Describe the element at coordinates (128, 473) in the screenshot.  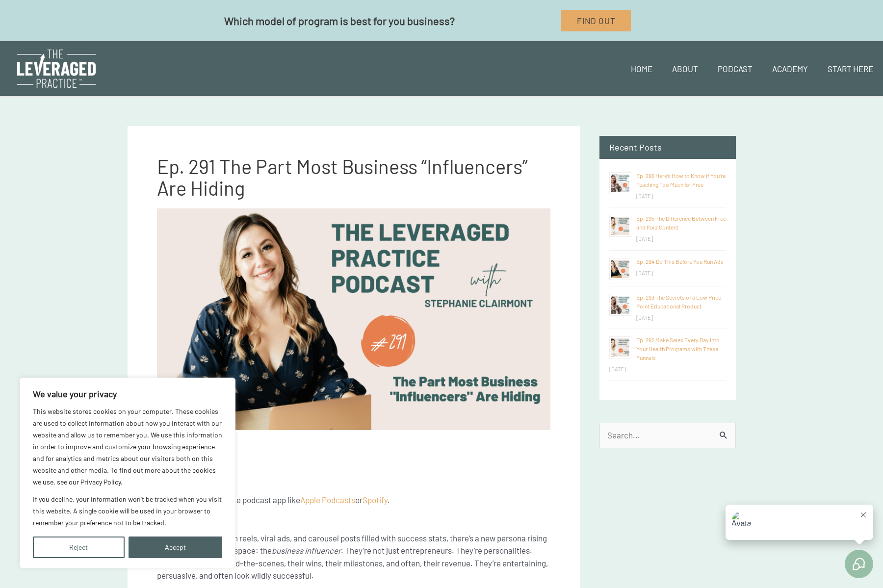
I see `div: We value your privacy` at that location.